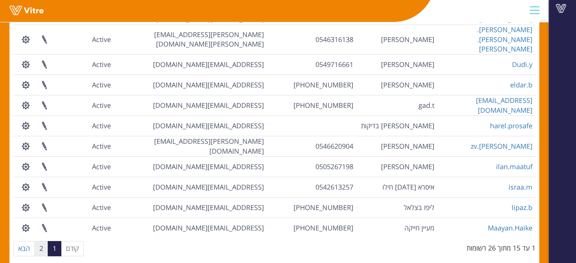  What do you see at coordinates (522, 64) in the screenshot?
I see `a: Dudi.y` at bounding box center [522, 64].